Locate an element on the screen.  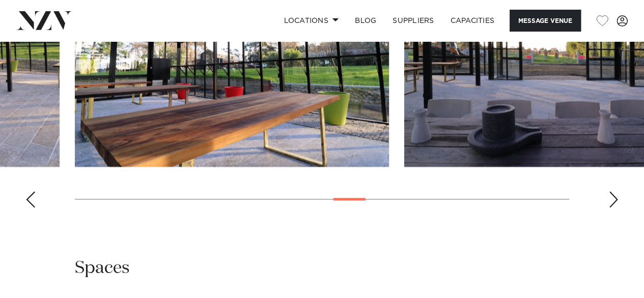
img: nzv-logo.png is located at coordinates (44, 20).